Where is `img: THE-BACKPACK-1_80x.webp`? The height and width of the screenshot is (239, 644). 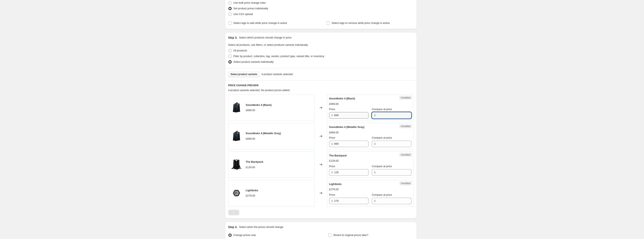 img: THE-BACKPACK-1_80x.webp is located at coordinates (236, 164).